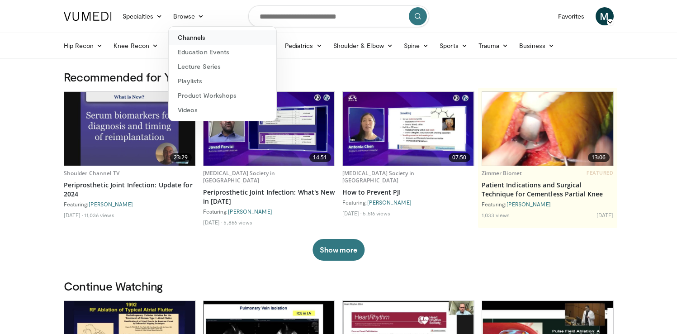 Image resolution: width=677 pixels, height=334 pixels. What do you see at coordinates (339, 77) in the screenshot?
I see `h3: Recommended for You` at bounding box center [339, 77].